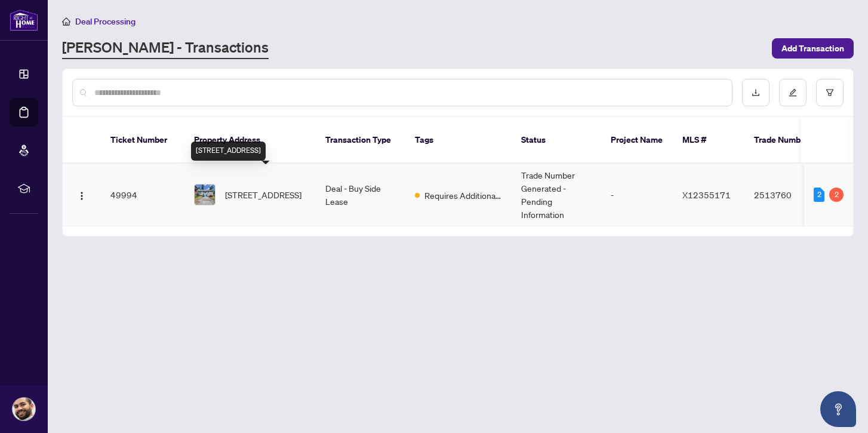 This screenshot has width=868, height=433. What do you see at coordinates (204, 195) in the screenshot?
I see `img: thumbnail-img` at bounding box center [204, 195].